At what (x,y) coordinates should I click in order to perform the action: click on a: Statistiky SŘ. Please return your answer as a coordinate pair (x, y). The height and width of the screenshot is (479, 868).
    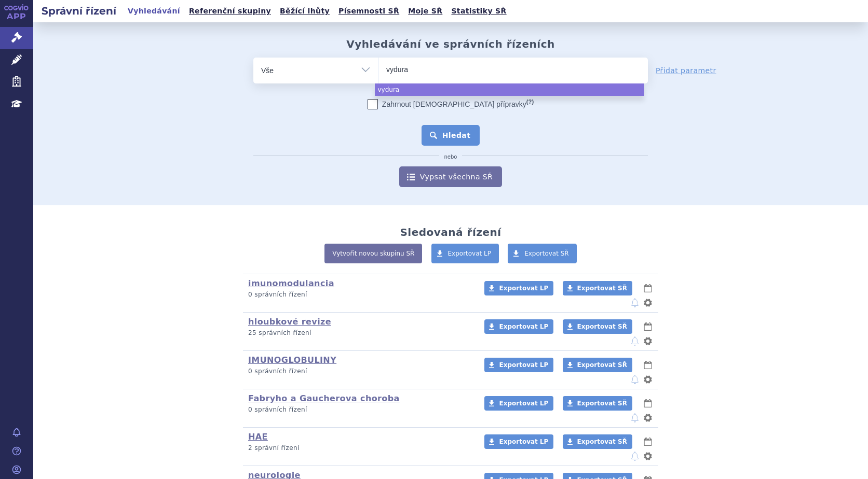
    Looking at the image, I should click on (478, 11).